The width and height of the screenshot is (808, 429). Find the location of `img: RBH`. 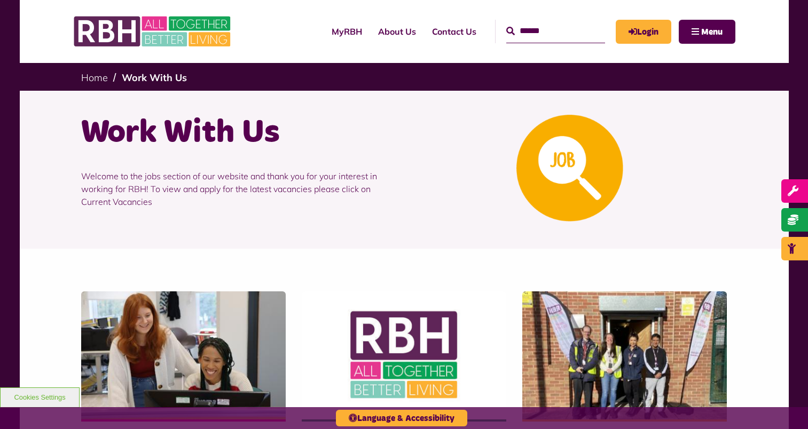

img: RBH is located at coordinates (153, 31).